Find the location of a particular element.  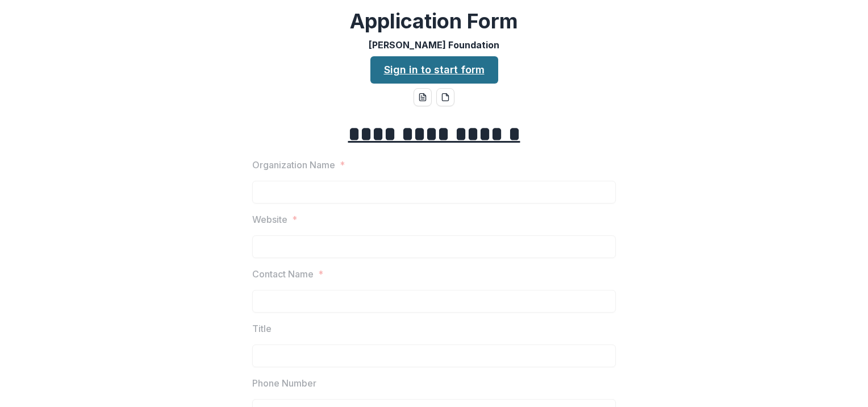

p: Contact Name is located at coordinates (283, 274).